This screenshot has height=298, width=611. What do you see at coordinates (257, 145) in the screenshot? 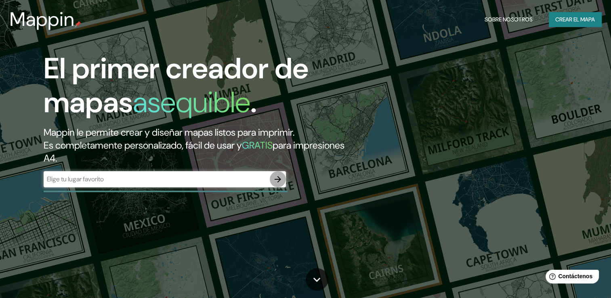
I see `h5: GRATIS` at bounding box center [257, 145].